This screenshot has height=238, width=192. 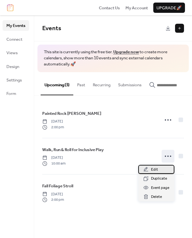 I want to click on span: This site is currently using the free tier. to create more calendars, show more than 10 events an..., so click(x=113, y=58).